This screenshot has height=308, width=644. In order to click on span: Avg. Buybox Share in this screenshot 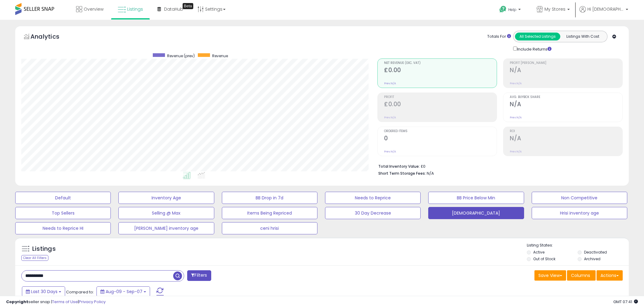, I will do `click(566, 97)`.